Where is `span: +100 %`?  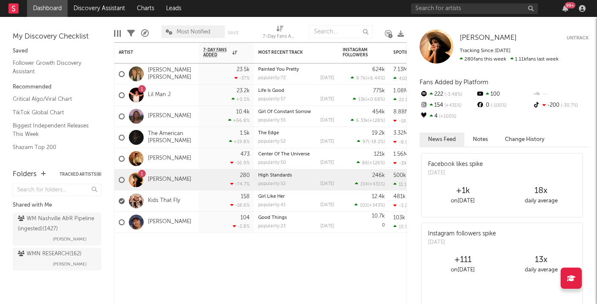 span: +100 % is located at coordinates (447, 116).